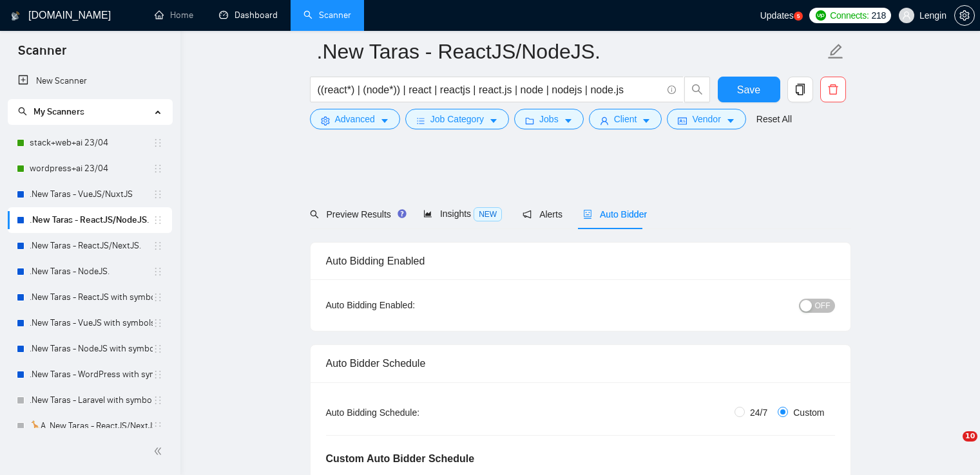  Describe the element at coordinates (91, 272) in the screenshot. I see `a: .New Taras - NodeJS.` at that location.